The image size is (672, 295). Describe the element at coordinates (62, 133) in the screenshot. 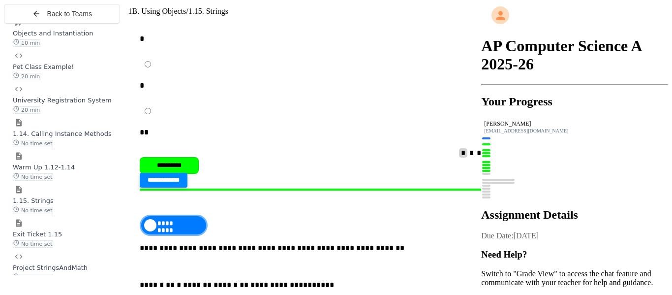

I see `span: 1.14. Calling Instance Methods` at that location.